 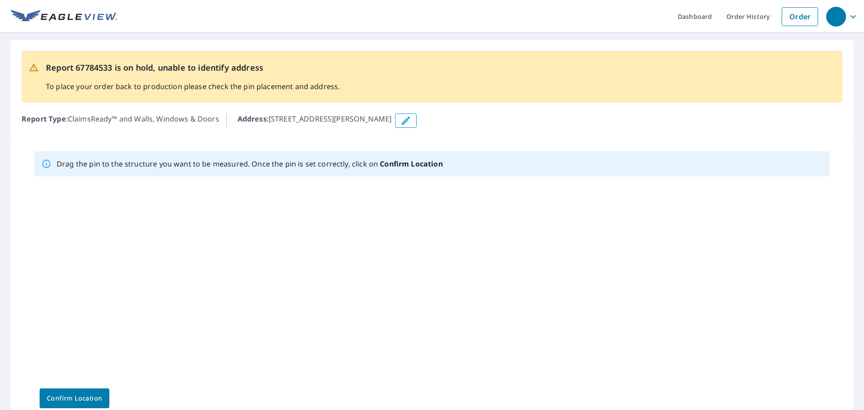 I want to click on button: Confirm Location, so click(x=74, y=398).